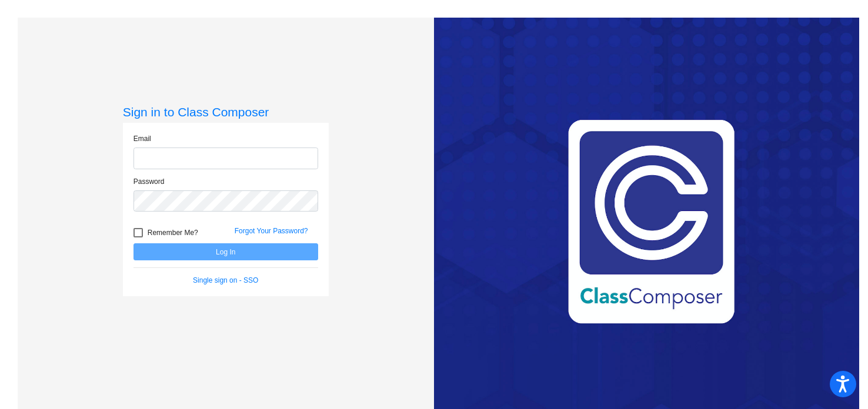  I want to click on span: Remember Me?, so click(173, 233).